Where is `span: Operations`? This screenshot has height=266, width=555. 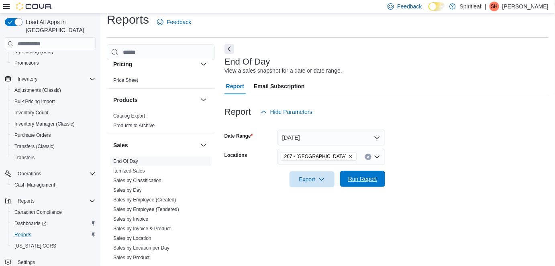 span: Operations is located at coordinates (55, 174).